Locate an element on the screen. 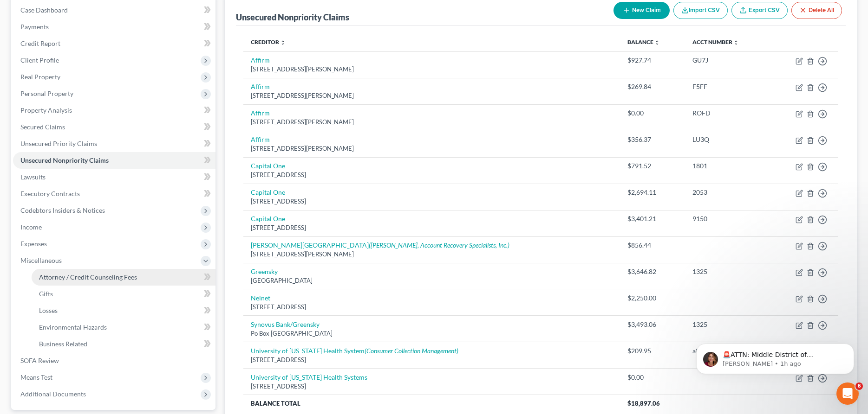 Image resolution: width=868 pixels, height=414 pixels. button: New Claim is located at coordinates (641, 10).